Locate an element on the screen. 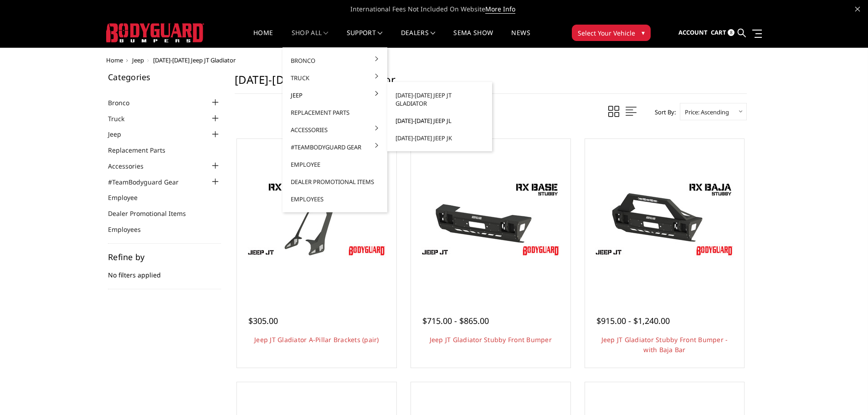 The width and height of the screenshot is (868, 415). h5: Categories is located at coordinates (165, 77).